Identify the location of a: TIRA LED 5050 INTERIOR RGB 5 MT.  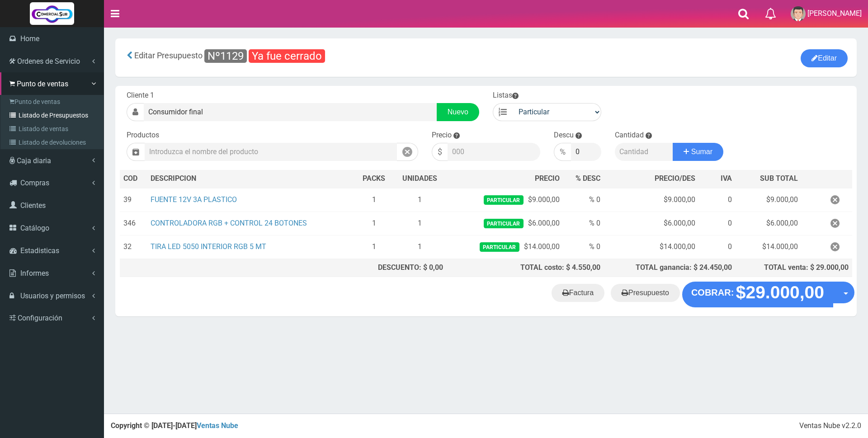
(208, 246).